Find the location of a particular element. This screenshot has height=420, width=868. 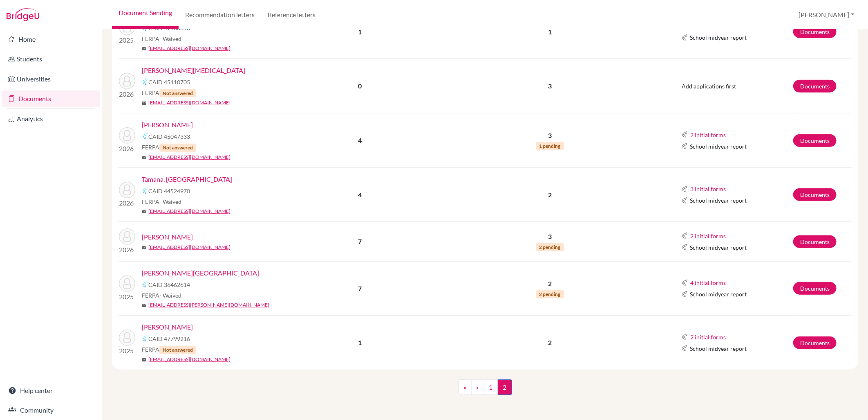

span: Add applications first is located at coordinates (709, 86).